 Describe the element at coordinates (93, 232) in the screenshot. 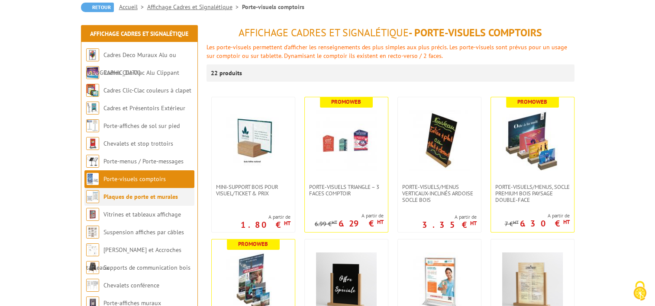

I see `img: Suspension affiches par câbles` at that location.